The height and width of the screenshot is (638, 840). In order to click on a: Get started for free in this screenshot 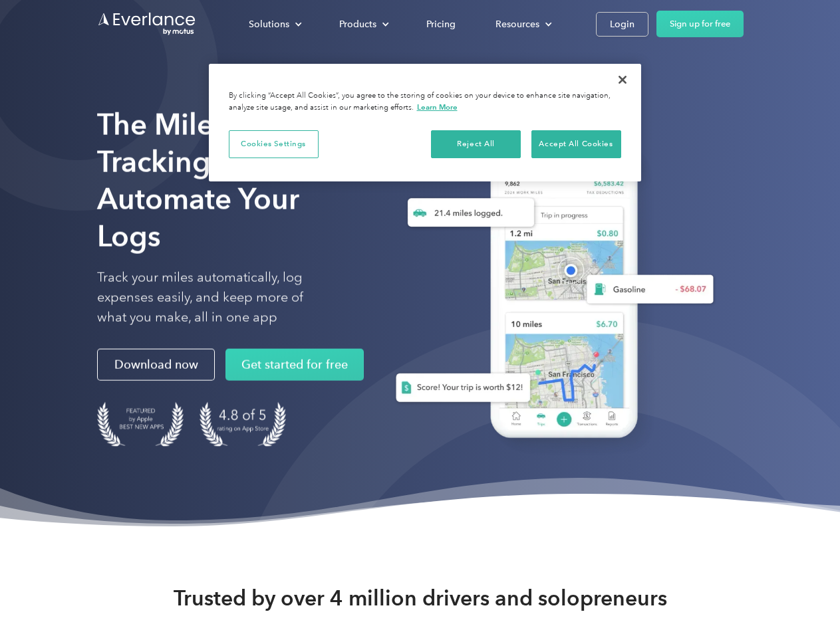, I will do `click(295, 365)`.